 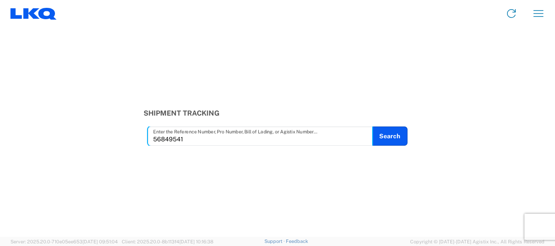 I want to click on a: Support, so click(x=275, y=241).